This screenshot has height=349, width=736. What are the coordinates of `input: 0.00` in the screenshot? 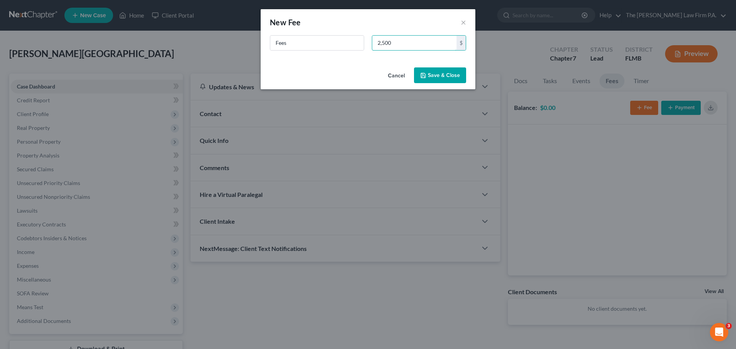 It's located at (415, 43).